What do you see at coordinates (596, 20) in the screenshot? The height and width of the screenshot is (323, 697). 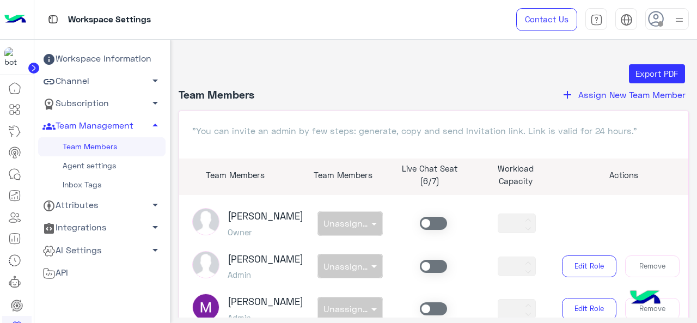 I see `a: tab` at bounding box center [596, 20].